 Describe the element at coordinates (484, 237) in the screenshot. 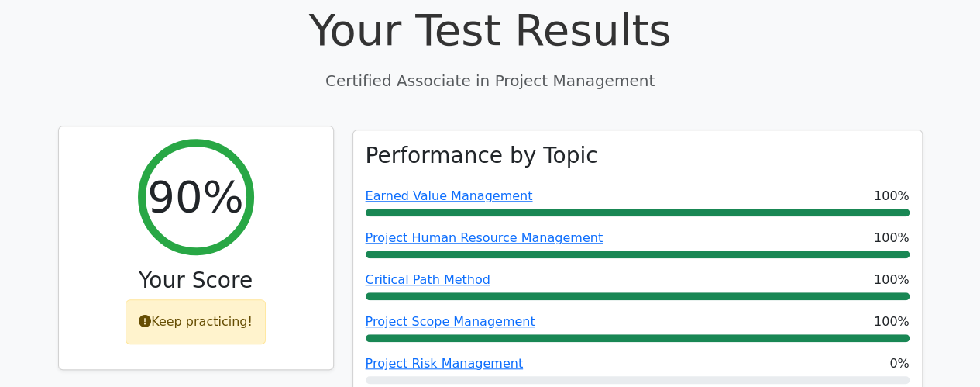

I see `a: Project Human Resource Management` at that location.